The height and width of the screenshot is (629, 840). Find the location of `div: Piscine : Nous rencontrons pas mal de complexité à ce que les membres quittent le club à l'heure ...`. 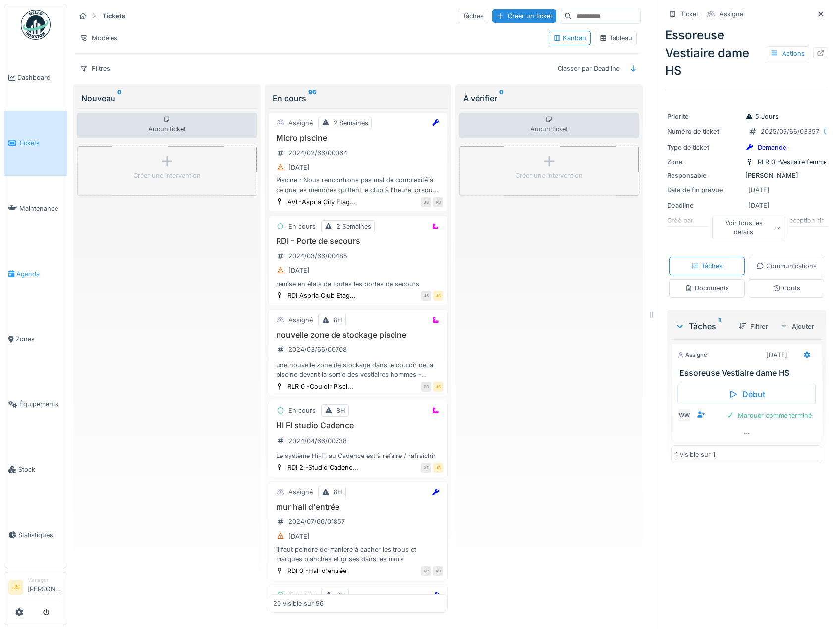

div: Piscine : Nous rencontrons pas mal de complexité à ce que les membres quittent le club à l'heure ... is located at coordinates (358, 185).